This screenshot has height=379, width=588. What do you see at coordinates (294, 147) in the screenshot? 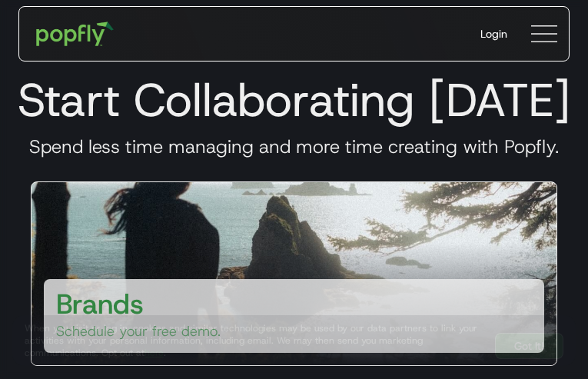
I see `h3: Spend less time managing and more time creating with Popfly.` at bounding box center [294, 147].